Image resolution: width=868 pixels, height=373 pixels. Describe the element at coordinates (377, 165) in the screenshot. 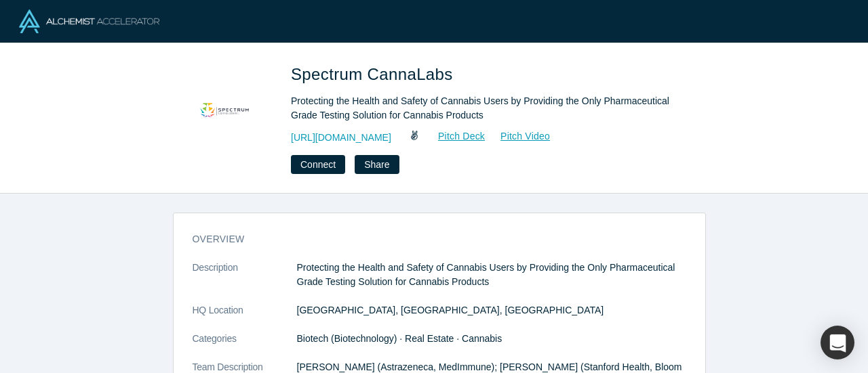

I see `button: Share` at that location.